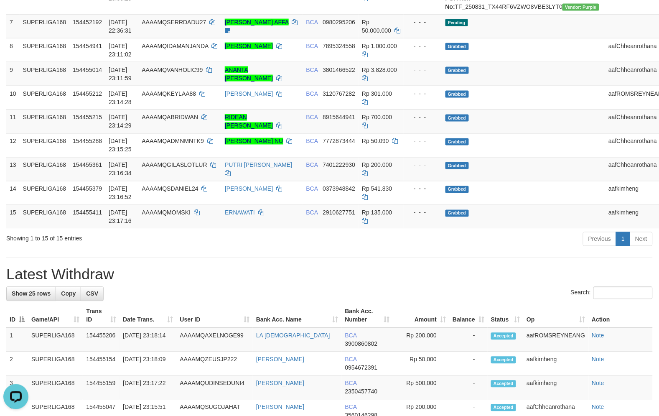 The image size is (659, 416). I want to click on span: Rp 541.830, so click(377, 189).